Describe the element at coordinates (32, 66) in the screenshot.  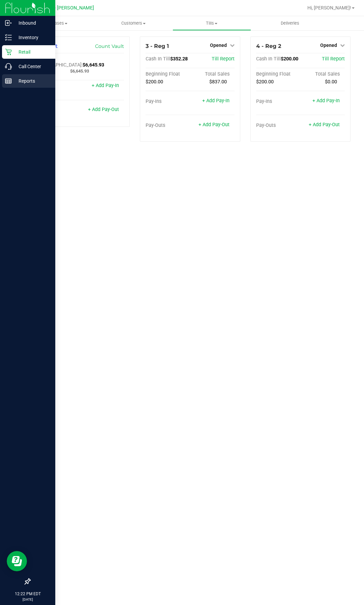
I see `p: Call Center` at that location.